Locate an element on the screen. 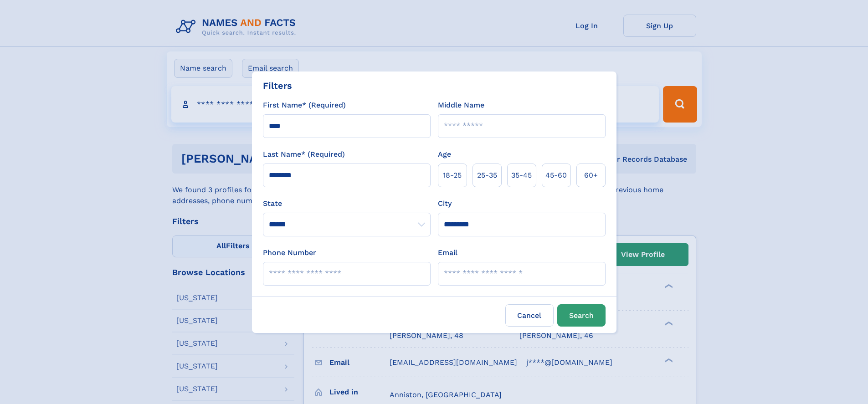 This screenshot has width=868, height=404. label: City is located at coordinates (445, 204).